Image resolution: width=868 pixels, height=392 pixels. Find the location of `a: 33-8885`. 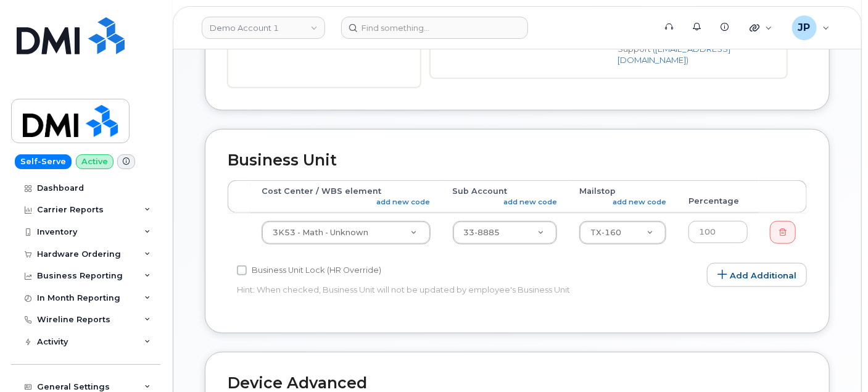

a: 33-8885 is located at coordinates (505, 232).